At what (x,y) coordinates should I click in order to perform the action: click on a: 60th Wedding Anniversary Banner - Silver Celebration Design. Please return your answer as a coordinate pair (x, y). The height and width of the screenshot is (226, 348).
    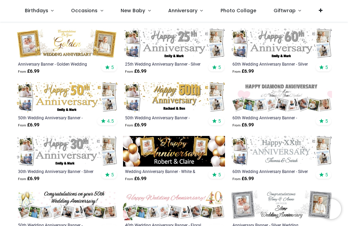
    Looking at the image, I should click on (271, 171).